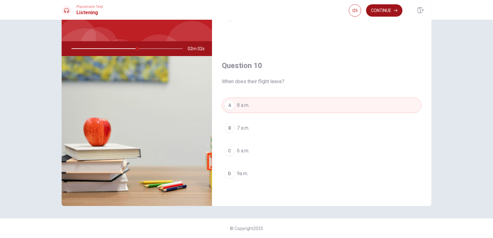  What do you see at coordinates (322, 82) in the screenshot?
I see `span: When does their flight leave?` at bounding box center [322, 82].